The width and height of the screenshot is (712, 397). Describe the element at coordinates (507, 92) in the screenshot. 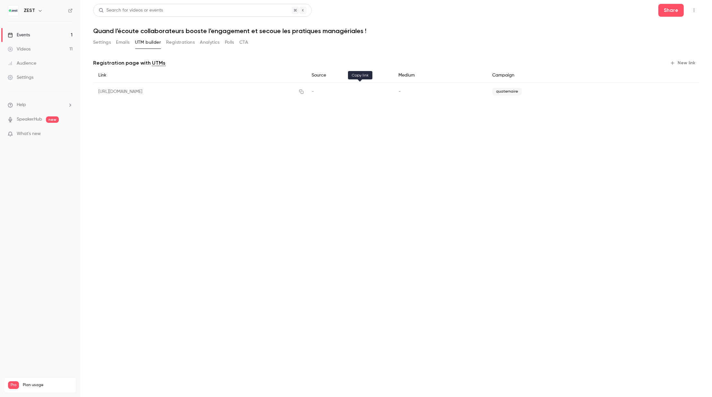

I see `span: quaternaire` at that location.